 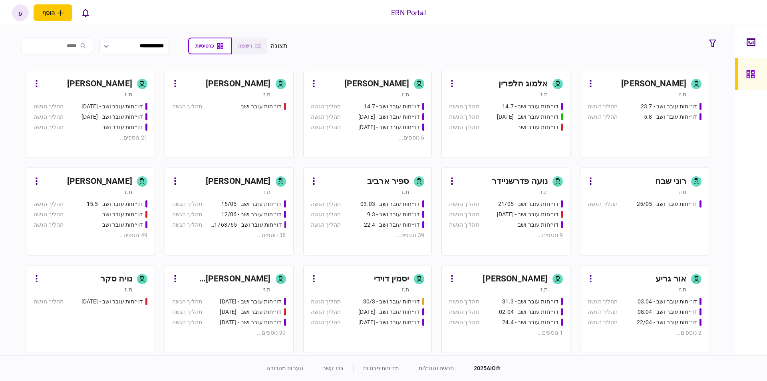 What do you see at coordinates (112, 106) in the screenshot?
I see `div: דו״חות עובר ושב - 25.06.25` at bounding box center [112, 106].